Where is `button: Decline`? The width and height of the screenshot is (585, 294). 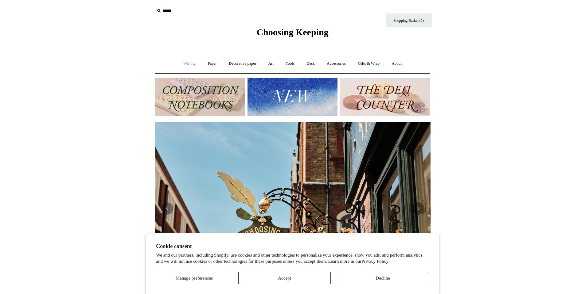
button: Decline is located at coordinates (383, 278).